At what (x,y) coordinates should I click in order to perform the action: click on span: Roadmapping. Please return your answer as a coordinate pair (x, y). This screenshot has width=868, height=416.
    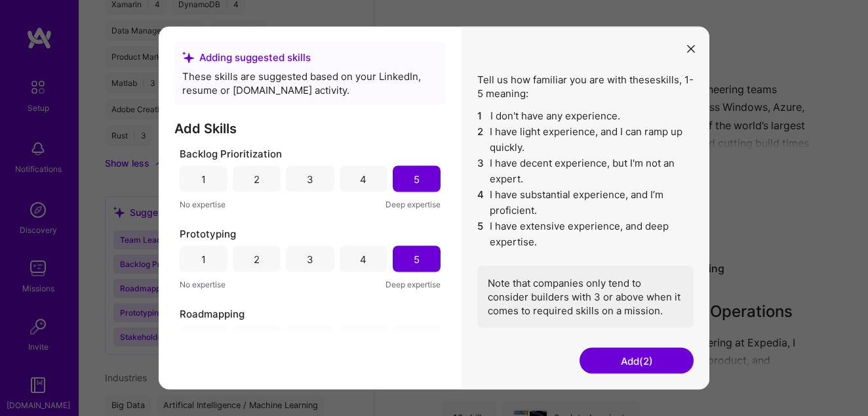
    Looking at the image, I should click on (212, 314).